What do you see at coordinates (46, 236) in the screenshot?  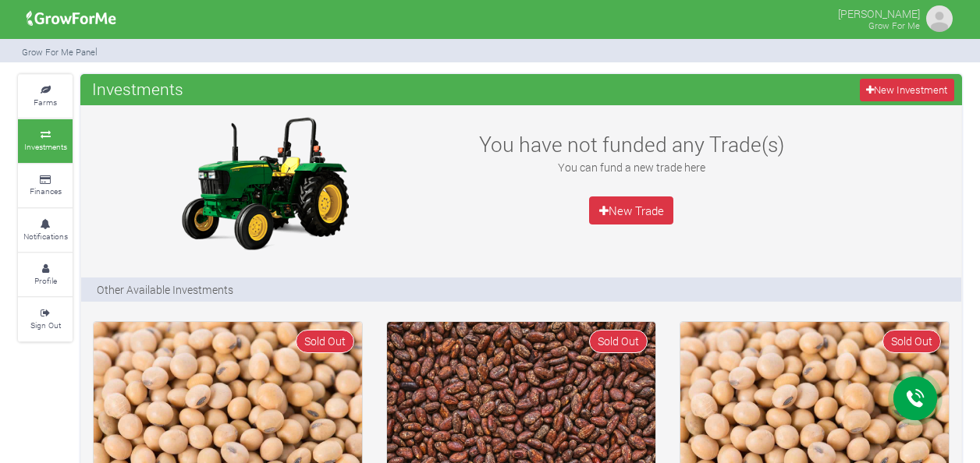 I see `small: Notifications` at bounding box center [46, 236].